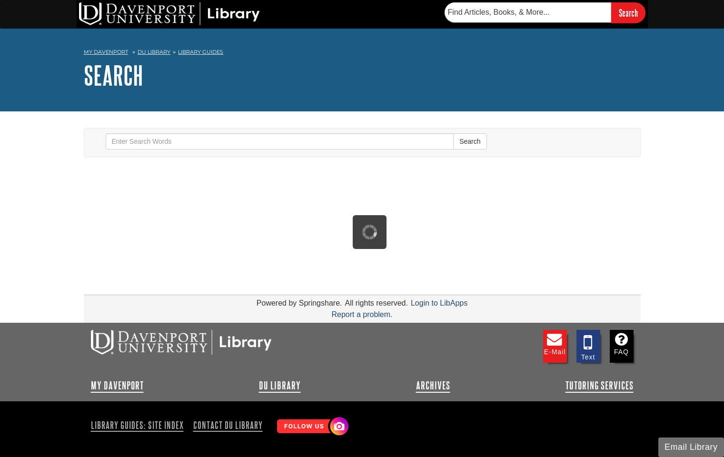 This screenshot has width=724, height=457. What do you see at coordinates (555, 346) in the screenshot?
I see `a: E-mail` at bounding box center [555, 346].